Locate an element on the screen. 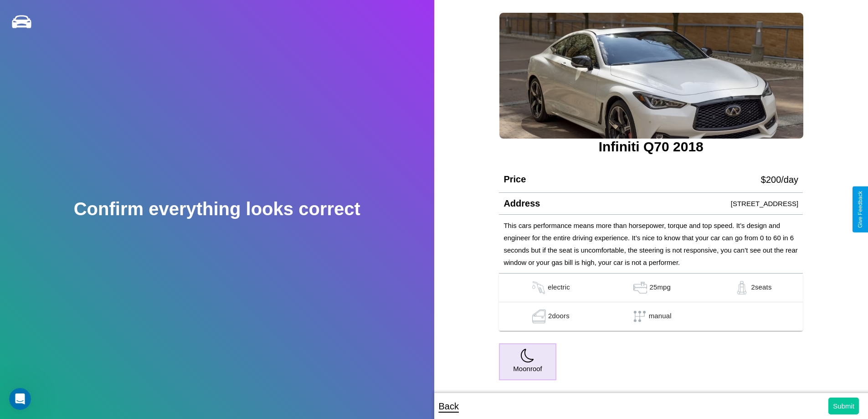 This screenshot has height=419, width=868. p: 2 doors is located at coordinates (559, 316).